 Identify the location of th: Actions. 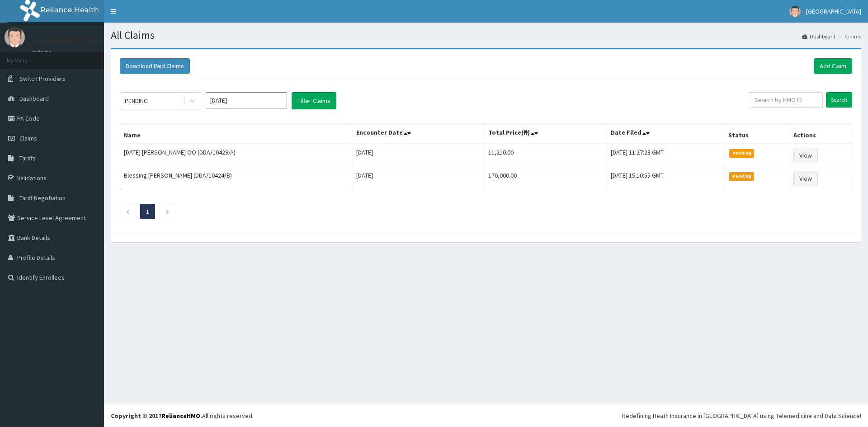
(821, 133).